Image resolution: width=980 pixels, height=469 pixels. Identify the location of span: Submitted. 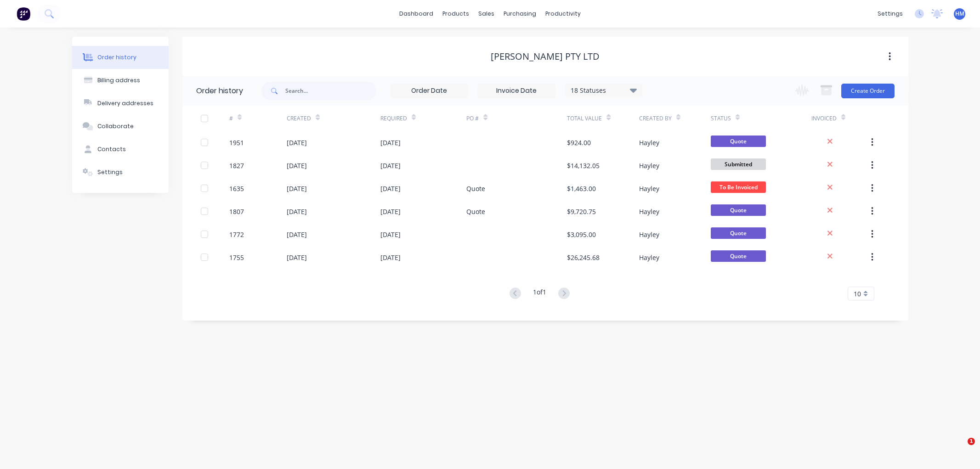
(738, 164).